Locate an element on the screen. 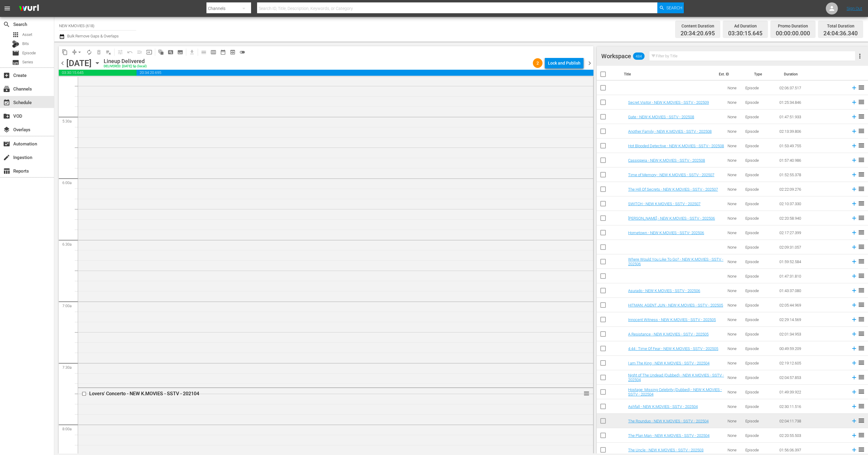 The image size is (868, 455). div: Lock and Publish is located at coordinates (564, 63).